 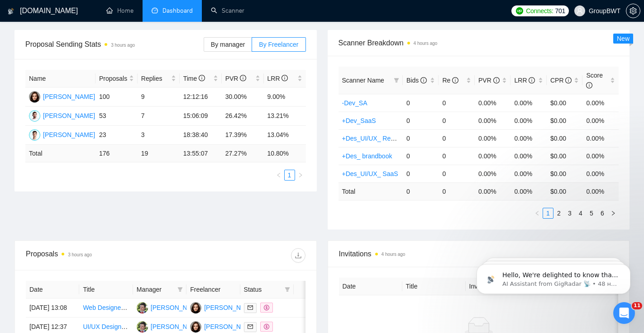 I want to click on a: +Des_ brandbook, so click(x=367, y=156).